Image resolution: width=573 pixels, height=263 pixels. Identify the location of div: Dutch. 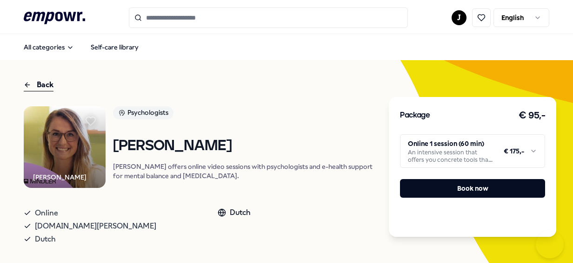
(234, 212).